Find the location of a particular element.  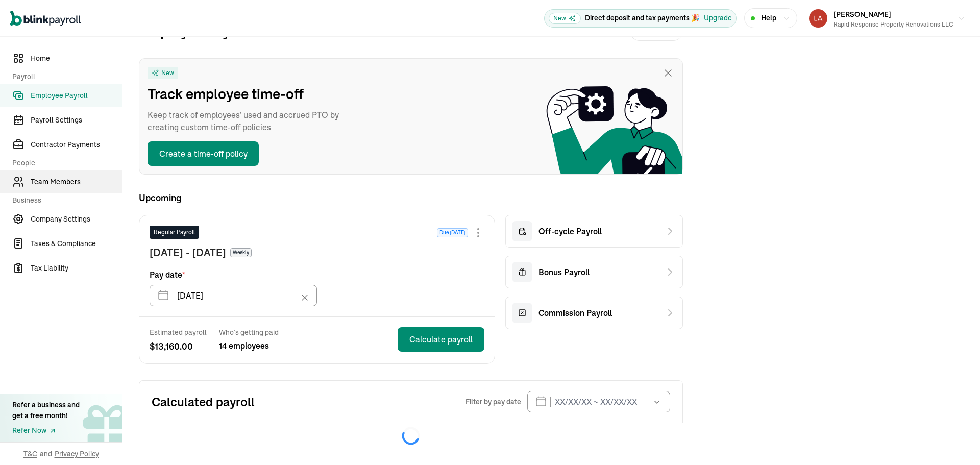

span: People is located at coordinates (64, 163).